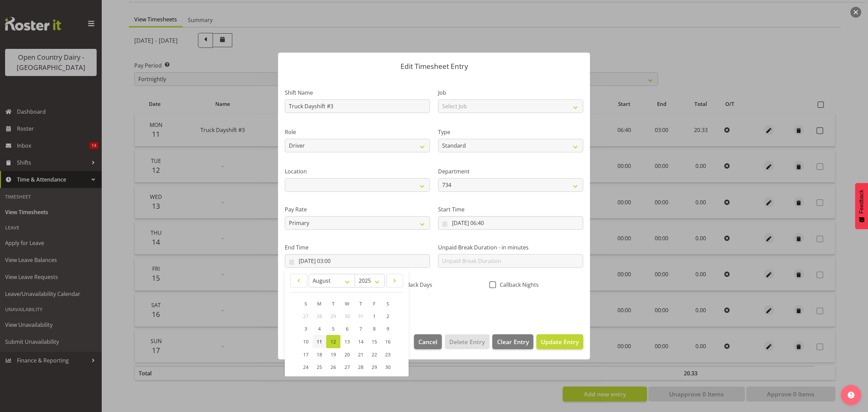  What do you see at coordinates (347, 328) in the screenshot?
I see `span: 6` at bounding box center [347, 328].